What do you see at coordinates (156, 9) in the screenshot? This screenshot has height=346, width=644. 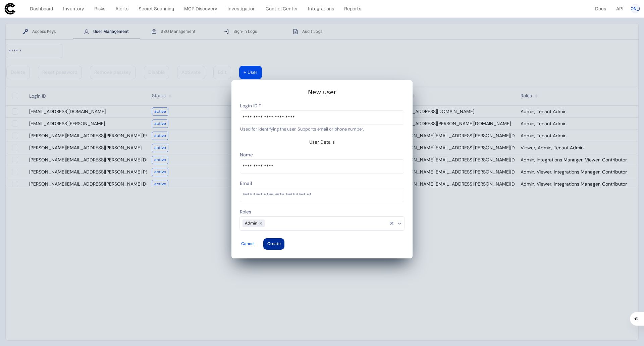 I see `a: Secret Scanning` at bounding box center [156, 9].